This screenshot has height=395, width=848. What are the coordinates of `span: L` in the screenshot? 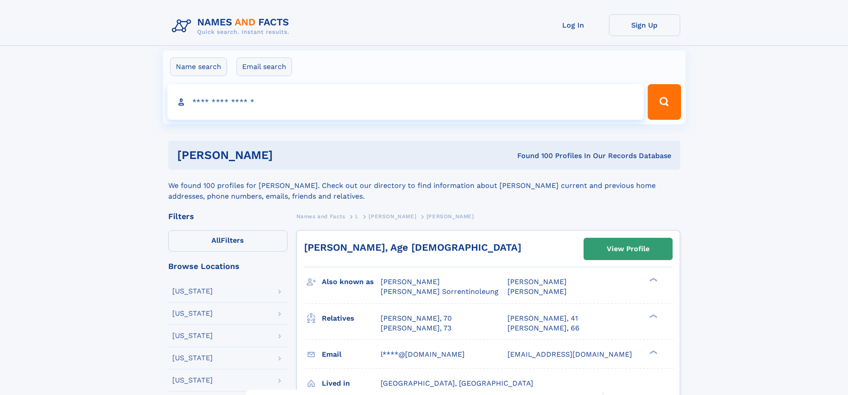 It's located at (357, 216).